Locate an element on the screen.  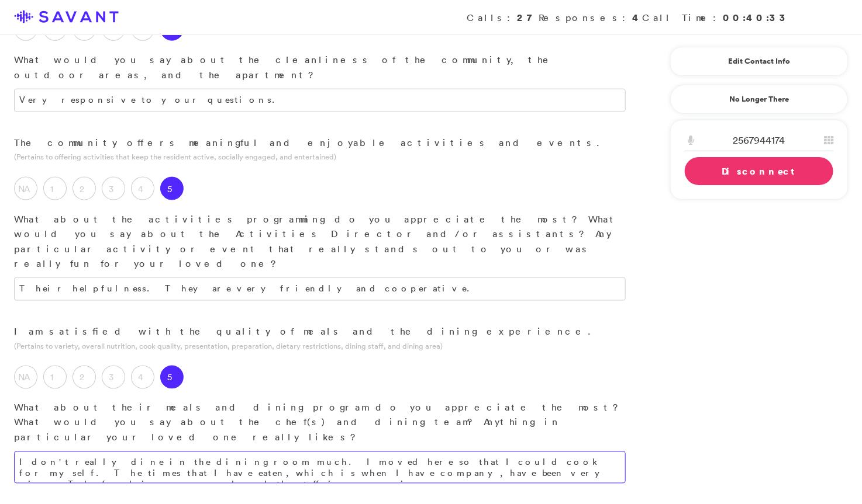
p: (Pertains to offering activities that keep the resident active, socially engaged, and entertained) is located at coordinates (320, 157).